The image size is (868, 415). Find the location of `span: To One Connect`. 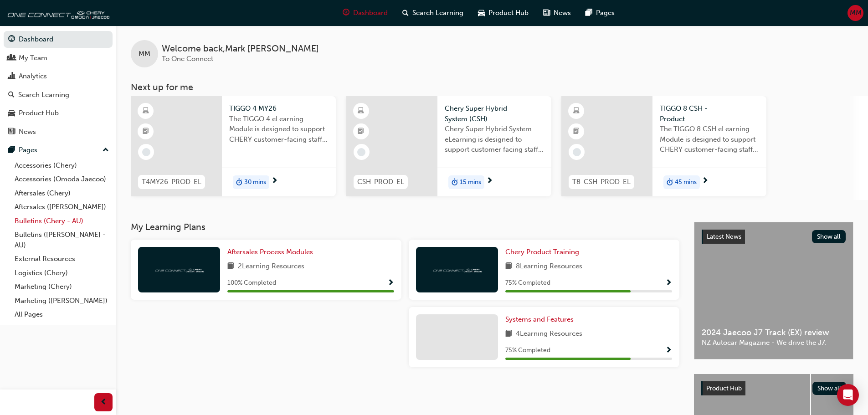

span: To One Connect is located at coordinates (187, 59).